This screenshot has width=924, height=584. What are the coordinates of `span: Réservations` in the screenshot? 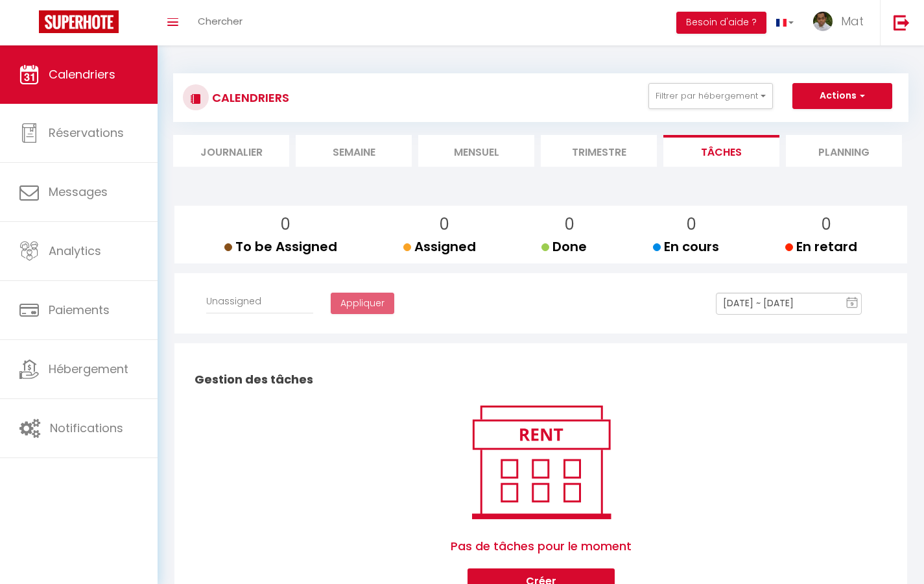 It's located at (86, 133).